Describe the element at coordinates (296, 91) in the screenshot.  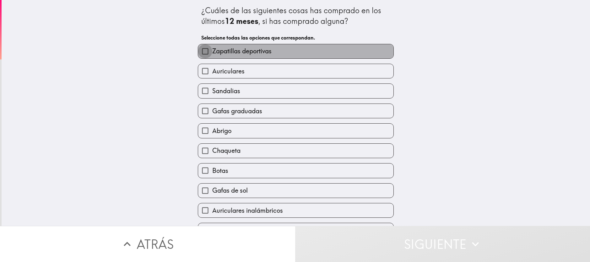
I see `button: Sandalias` at that location.